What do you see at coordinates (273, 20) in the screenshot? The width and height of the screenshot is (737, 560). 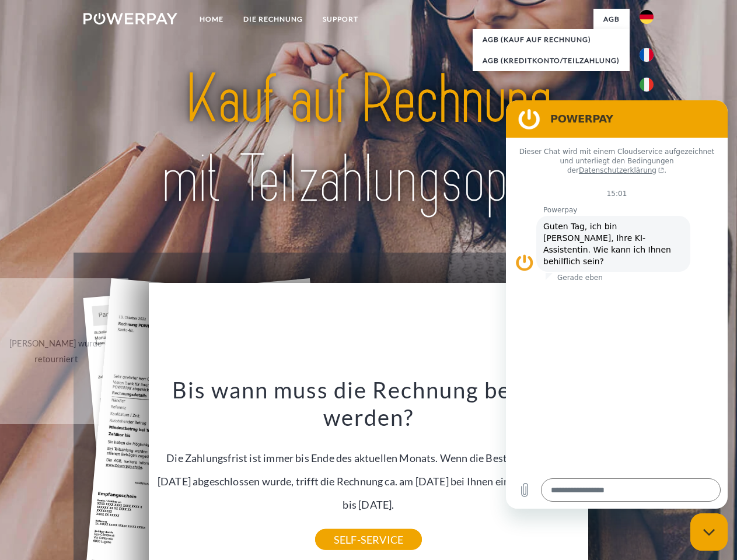 I see `a: DIE RECHNUNG` at bounding box center [273, 20].